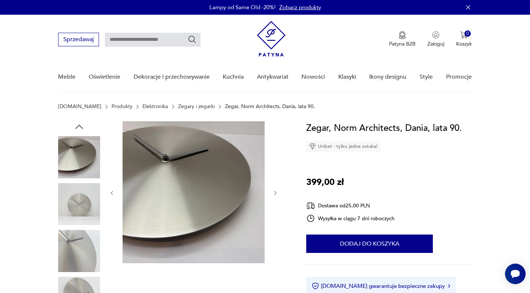 This screenshot has height=293, width=530. What do you see at coordinates (312, 146) in the screenshot?
I see `img: Ikona diamentu` at bounding box center [312, 146].